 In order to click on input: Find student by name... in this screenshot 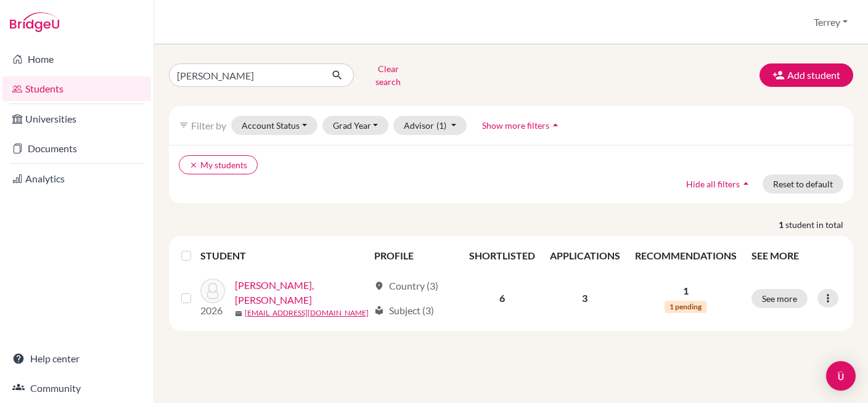, I will do `click(246, 75)`.